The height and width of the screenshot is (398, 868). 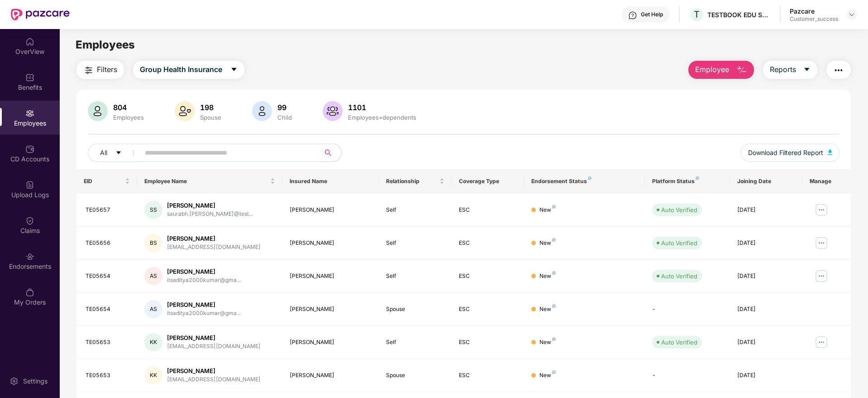 I want to click on th: Joining Date, so click(x=767, y=181).